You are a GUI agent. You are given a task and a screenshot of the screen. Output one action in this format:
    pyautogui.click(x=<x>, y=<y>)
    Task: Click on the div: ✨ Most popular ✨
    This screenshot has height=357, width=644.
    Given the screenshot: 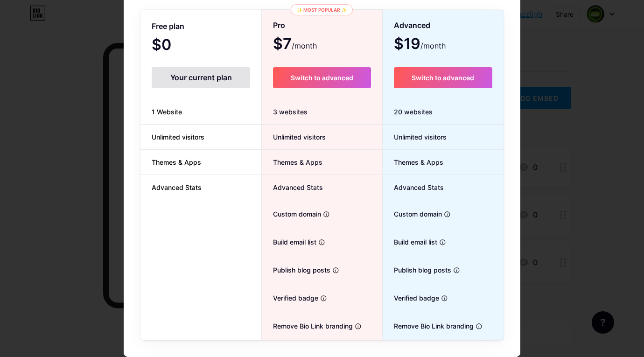 What is the action you would take?
    pyautogui.click(x=321, y=10)
    